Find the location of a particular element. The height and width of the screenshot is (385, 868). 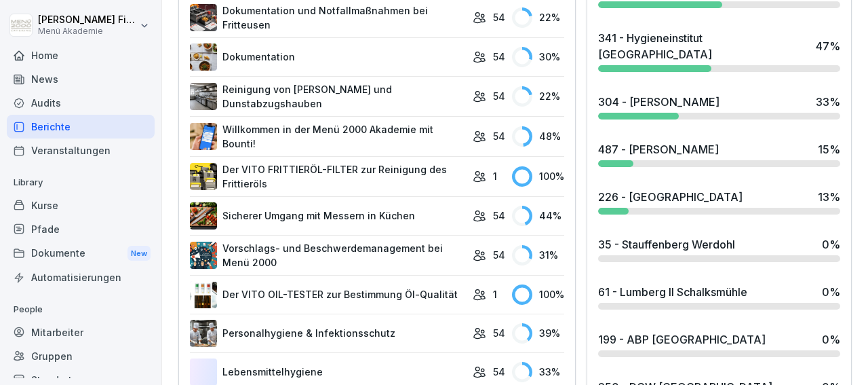

div: 44 % is located at coordinates (538, 216).